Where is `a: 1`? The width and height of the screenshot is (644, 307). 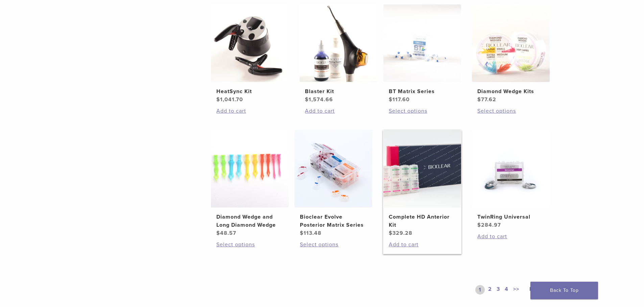
a: 1 is located at coordinates (480, 290).